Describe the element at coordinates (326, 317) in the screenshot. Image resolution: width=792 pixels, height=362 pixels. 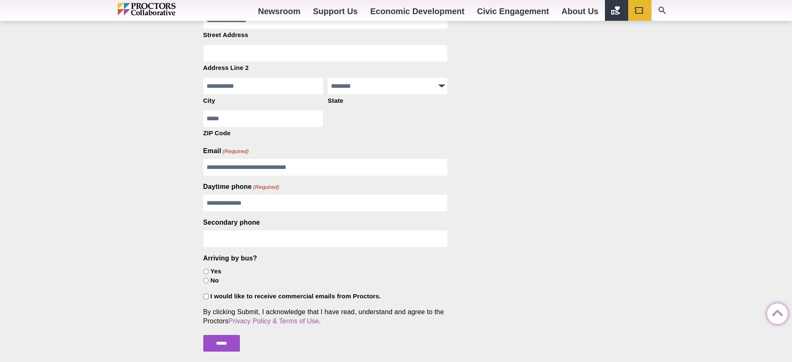
I see `div: By clicking Submit, I acknowledge that I have read, understand and agree to the Proctors .` at that location.